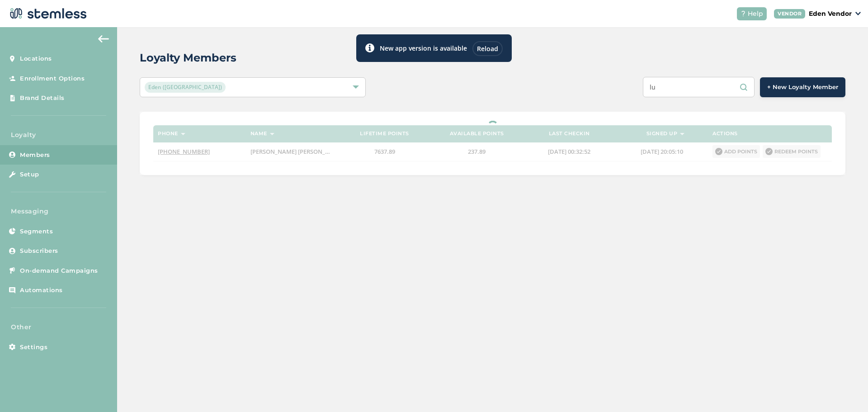 The image size is (868, 412). I want to click on span: Enrollment Options, so click(52, 78).